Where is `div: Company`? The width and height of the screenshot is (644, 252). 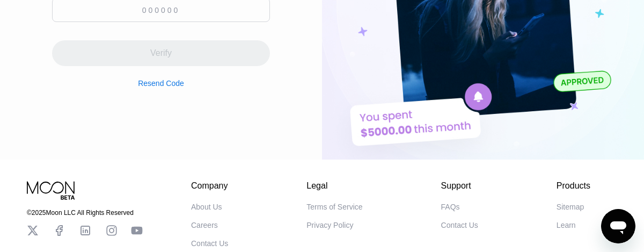 div: Company is located at coordinates (209, 186).